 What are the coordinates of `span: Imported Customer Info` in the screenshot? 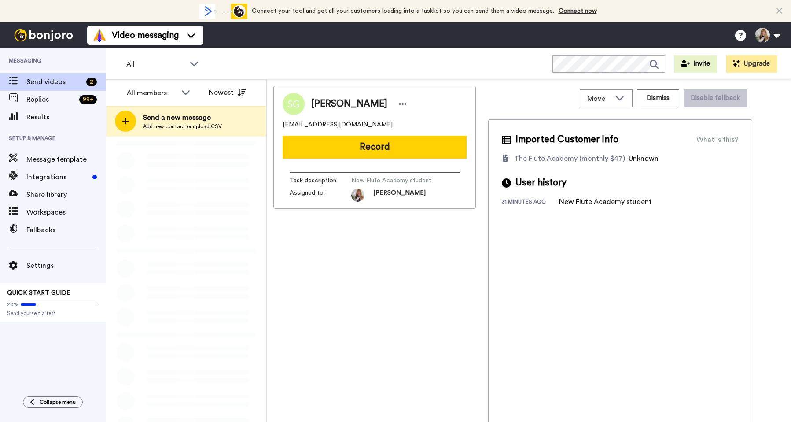 It's located at (567, 139).